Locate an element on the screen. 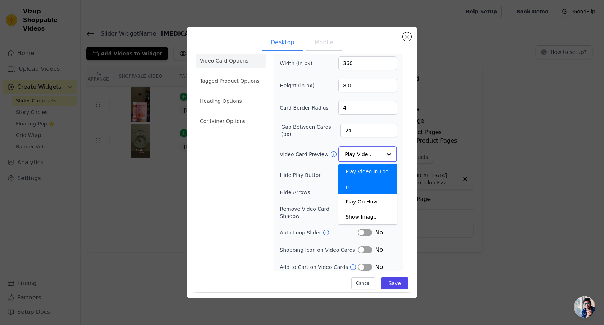  div: Play Video In Loop is located at coordinates (367, 179).